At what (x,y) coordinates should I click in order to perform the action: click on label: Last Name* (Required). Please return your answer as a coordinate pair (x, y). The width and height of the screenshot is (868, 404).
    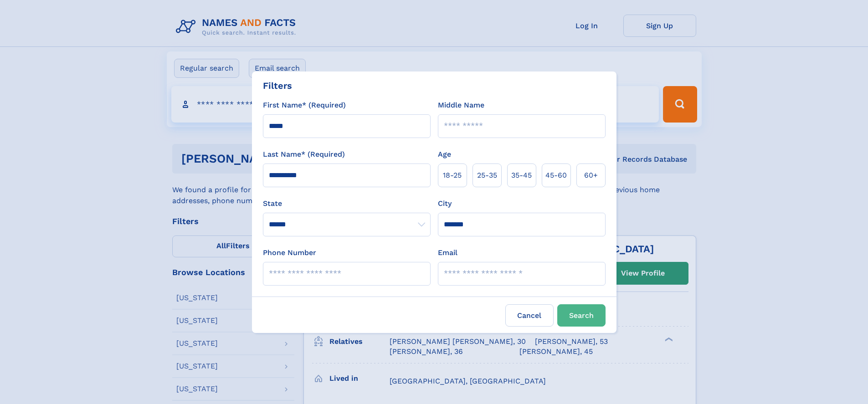
    Looking at the image, I should click on (304, 154).